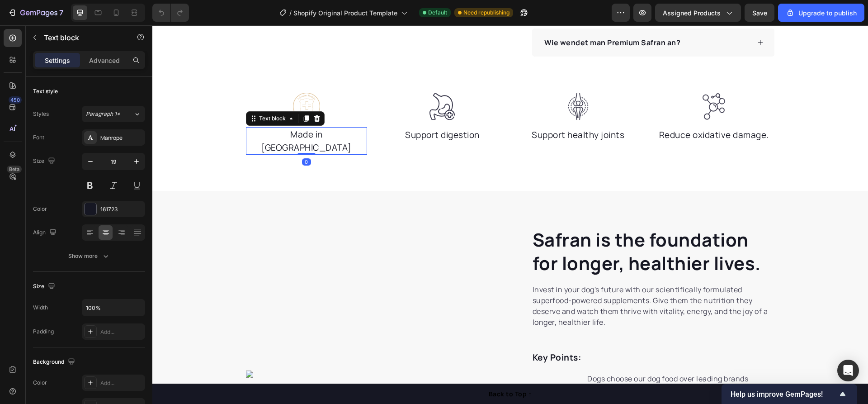 Image resolution: width=868 pixels, height=404 pixels. What do you see at coordinates (698, 12) in the screenshot?
I see `button: Assigned Products` at bounding box center [698, 12].